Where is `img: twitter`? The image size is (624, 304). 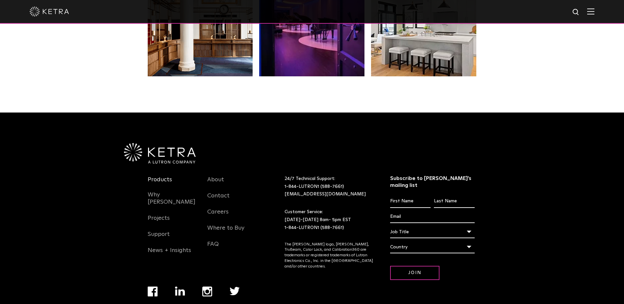 img: twitter is located at coordinates (235, 291).